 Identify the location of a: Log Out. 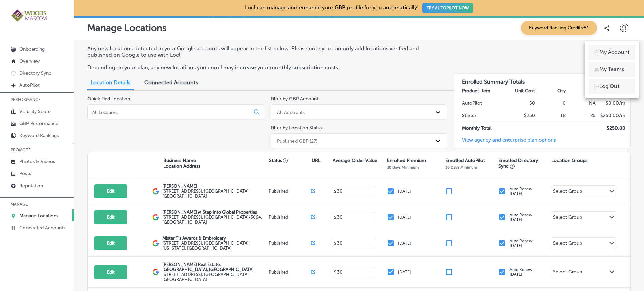
(611, 87).